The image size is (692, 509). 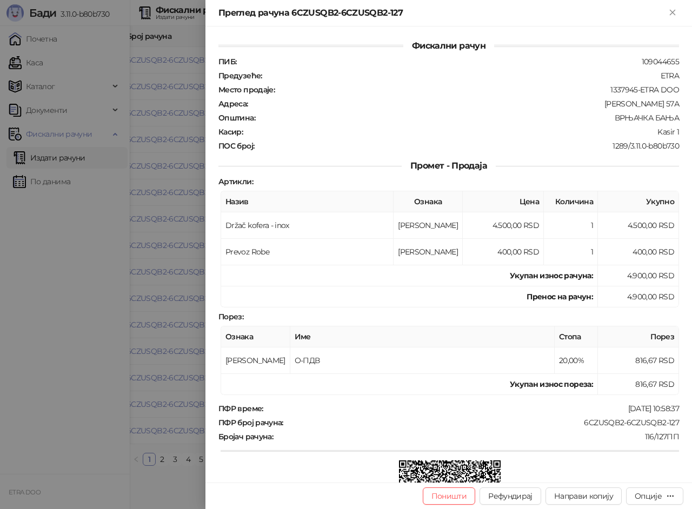 I want to click on div: ВРЊАЧКА БАЊА, so click(x=468, y=118).